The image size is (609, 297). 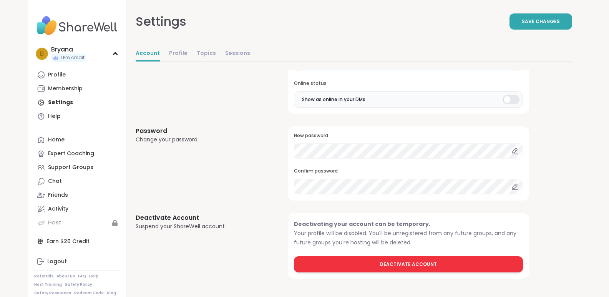 I want to click on a: Logout, so click(x=77, y=262).